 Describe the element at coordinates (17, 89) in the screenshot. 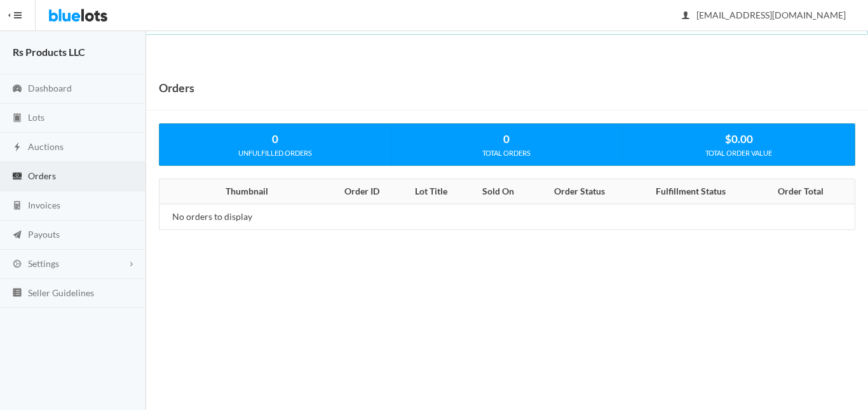

I see `ion-icon: speedometer` at that location.